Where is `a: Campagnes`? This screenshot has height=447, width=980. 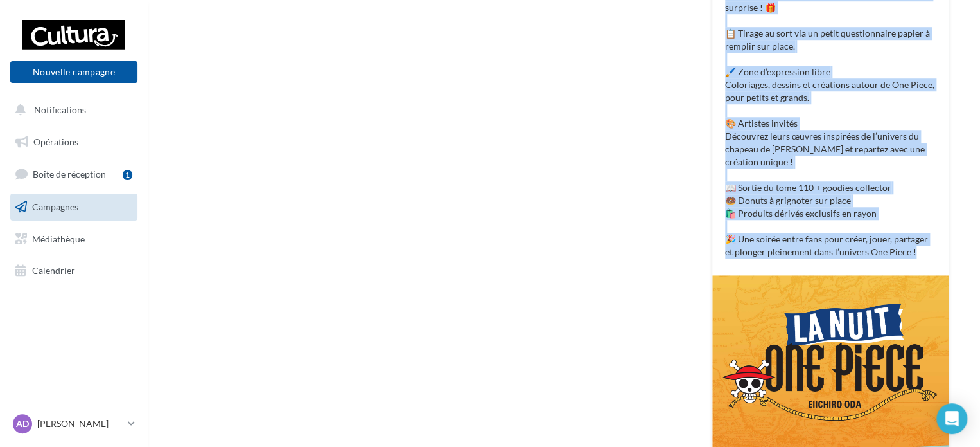 a: Campagnes is located at coordinates (74, 207).